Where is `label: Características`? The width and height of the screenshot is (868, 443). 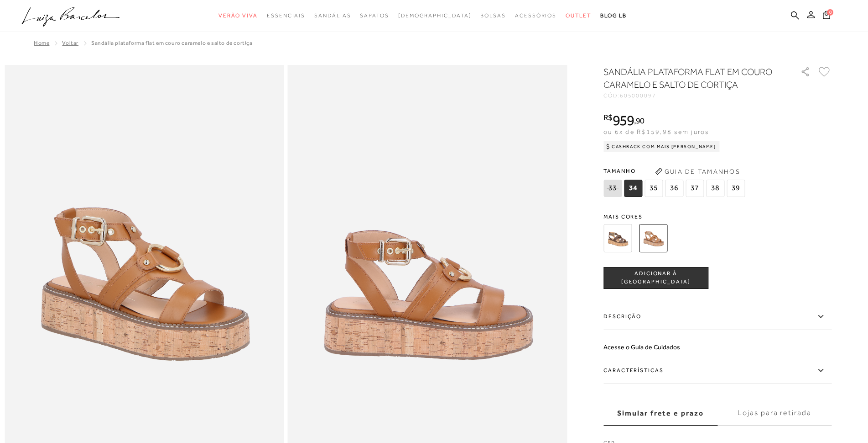 label: Características is located at coordinates (718, 370).